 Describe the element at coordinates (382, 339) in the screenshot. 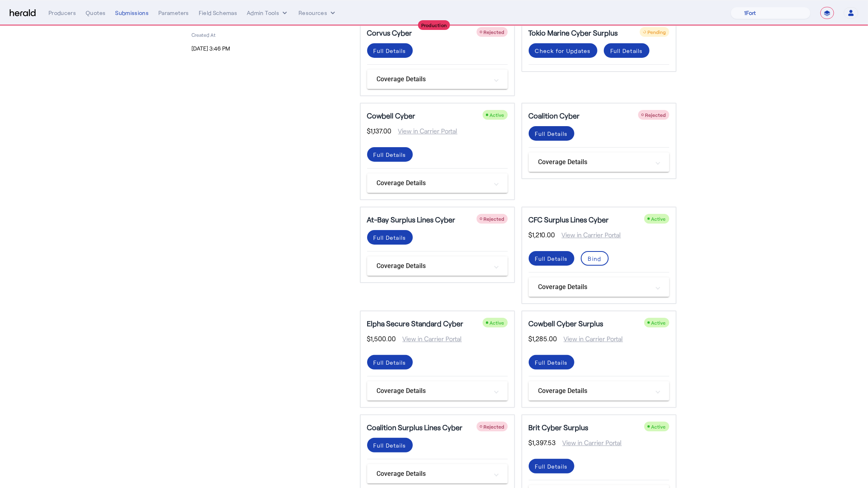

I see `span: $1,500.00` at that location.